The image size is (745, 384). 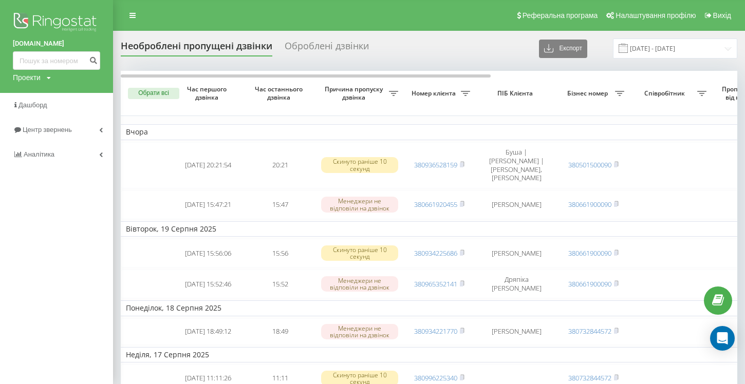 What do you see at coordinates (517, 94) in the screenshot?
I see `span: ПІБ Клієнта` at bounding box center [517, 94].